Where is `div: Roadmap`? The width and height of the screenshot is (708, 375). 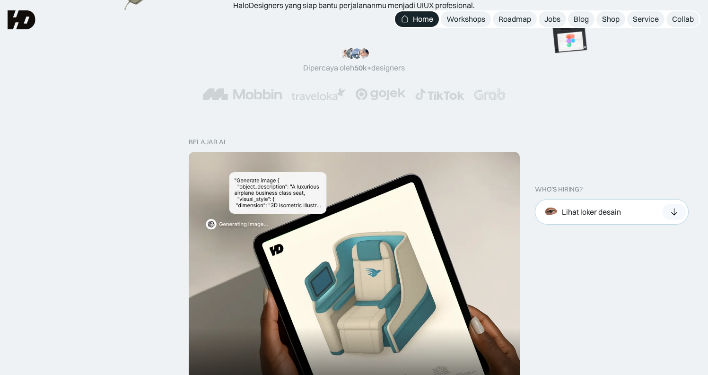
div: Roadmap is located at coordinates (515, 19).